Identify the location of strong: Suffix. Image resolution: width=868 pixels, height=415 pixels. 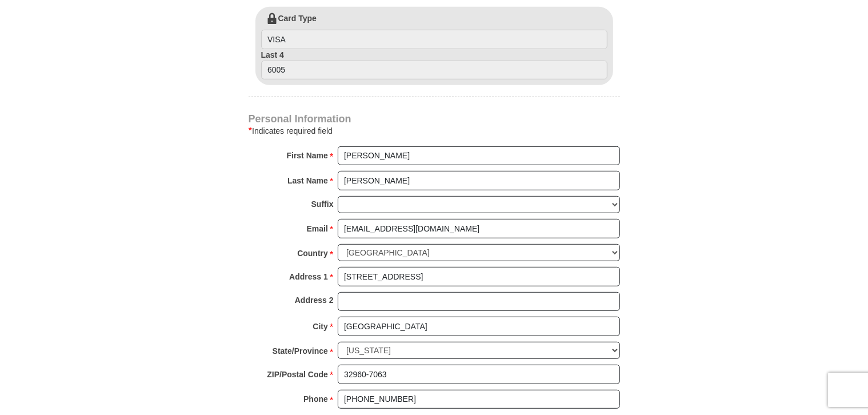
(322, 204).